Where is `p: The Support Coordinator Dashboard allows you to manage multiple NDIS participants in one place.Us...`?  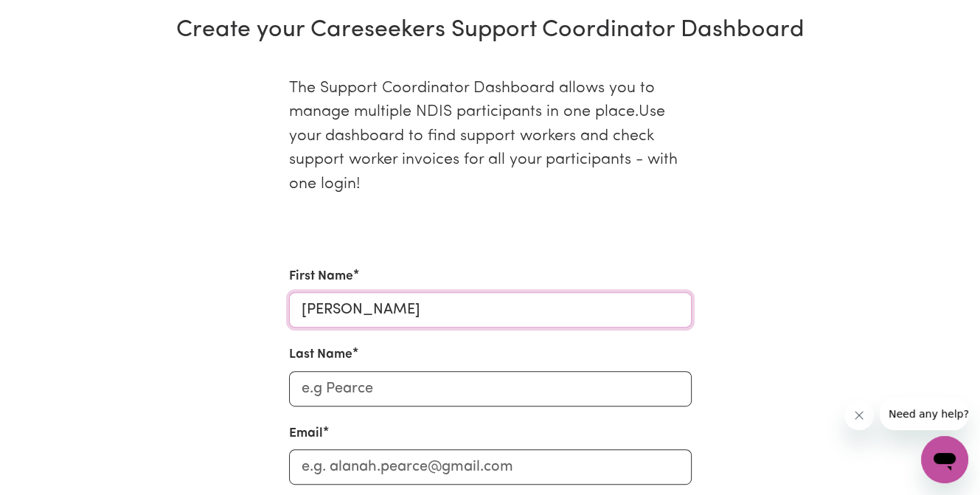
p: The Support Coordinator Dashboard allows you to manage multiple NDIS participants in one place.Us... is located at coordinates (490, 148).